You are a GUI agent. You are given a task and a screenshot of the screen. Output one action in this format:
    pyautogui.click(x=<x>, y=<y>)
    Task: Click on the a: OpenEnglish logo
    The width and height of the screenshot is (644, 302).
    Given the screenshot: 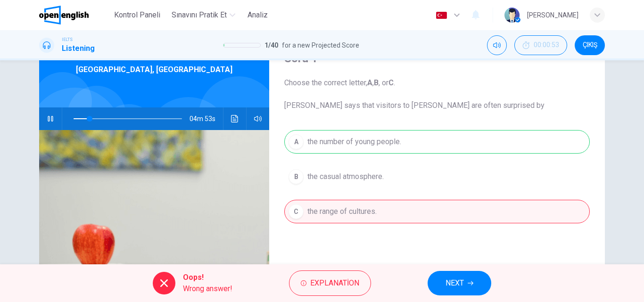 What is the action you would take?
    pyautogui.click(x=75, y=15)
    